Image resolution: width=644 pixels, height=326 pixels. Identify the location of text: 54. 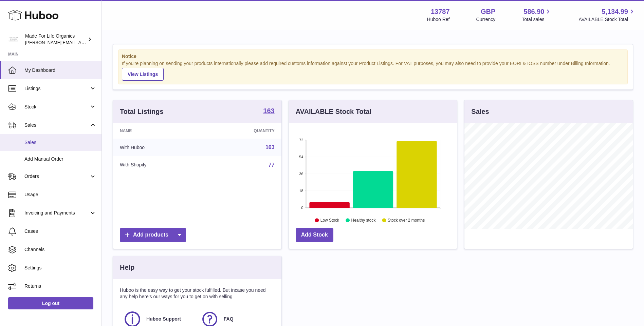
(301, 157).